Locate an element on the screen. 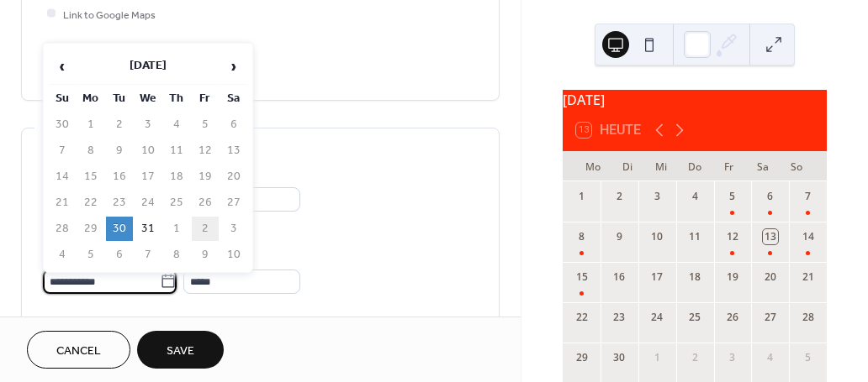 The height and width of the screenshot is (382, 868). div: 26 is located at coordinates (732, 318).